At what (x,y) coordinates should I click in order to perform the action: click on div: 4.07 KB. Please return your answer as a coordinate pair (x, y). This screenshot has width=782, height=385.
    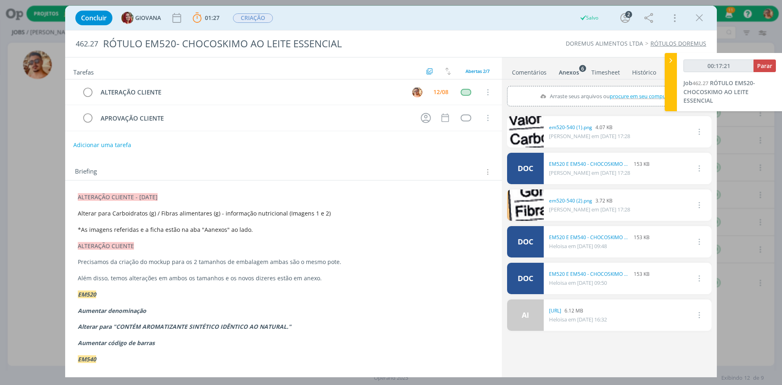
    Looking at the image, I should click on (589, 127).